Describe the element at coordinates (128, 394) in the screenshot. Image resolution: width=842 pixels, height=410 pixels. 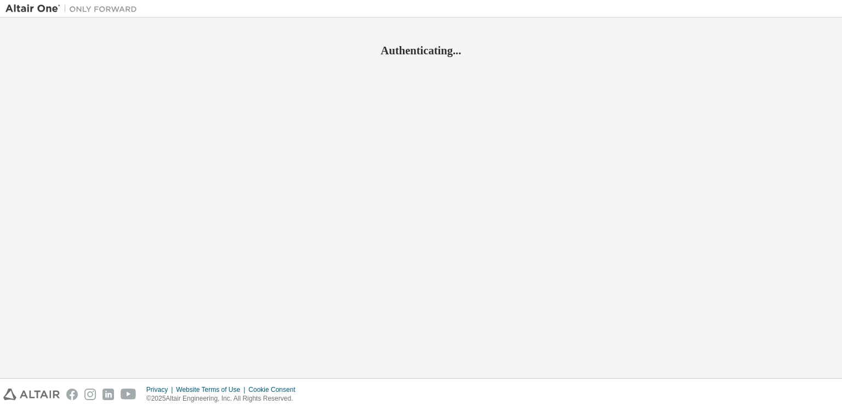
I see `img: youtube.svg` at that location.